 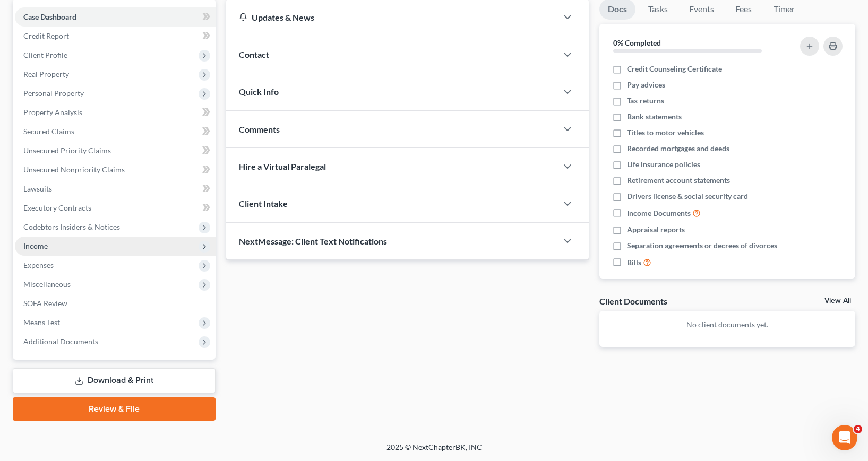 What do you see at coordinates (259, 91) in the screenshot?
I see `span: Quick Info` at bounding box center [259, 91].